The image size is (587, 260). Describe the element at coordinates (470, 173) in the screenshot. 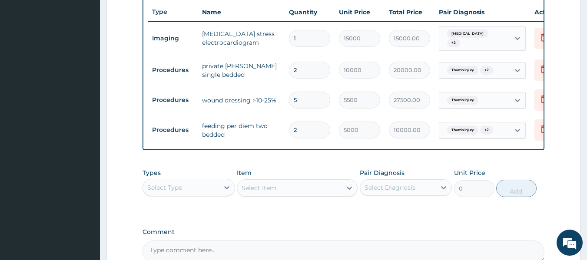

I see `label: Unit Price` at that location.